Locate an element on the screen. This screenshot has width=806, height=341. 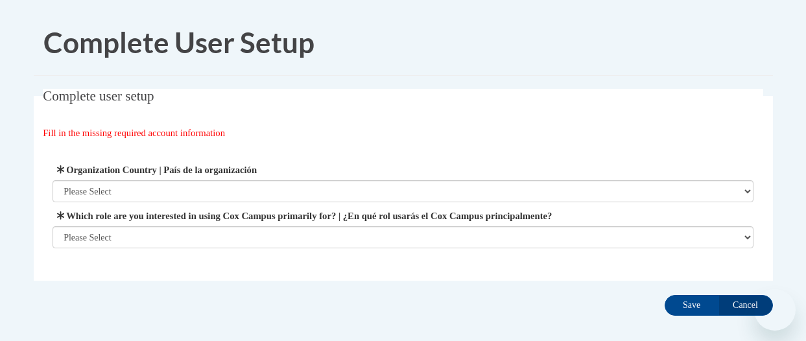
label: Which role are you interested in using Cox Campus primarily for? | ¿En qué rol usarás el Cox Camp... is located at coordinates (403, 216).